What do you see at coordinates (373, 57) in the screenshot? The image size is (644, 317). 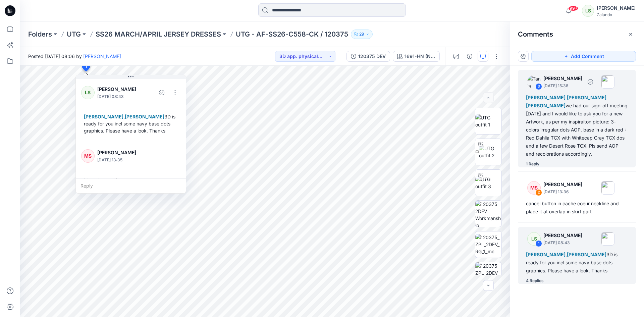 I see `div: 120375 DEV` at bounding box center [373, 57].